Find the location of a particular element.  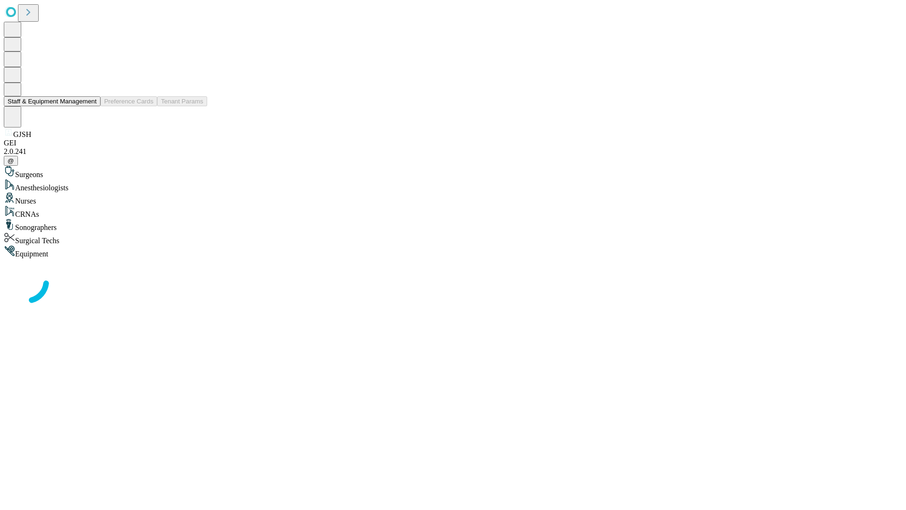

span: GJSH is located at coordinates (22, 134).